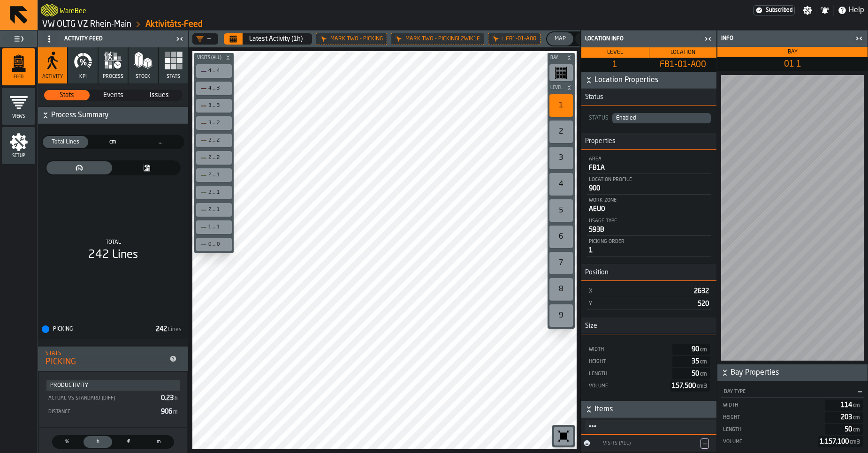 Image resolution: width=868 pixels, height=453 pixels. Describe the element at coordinates (107, 39) in the screenshot. I see `div: Activity Feed` at that location.